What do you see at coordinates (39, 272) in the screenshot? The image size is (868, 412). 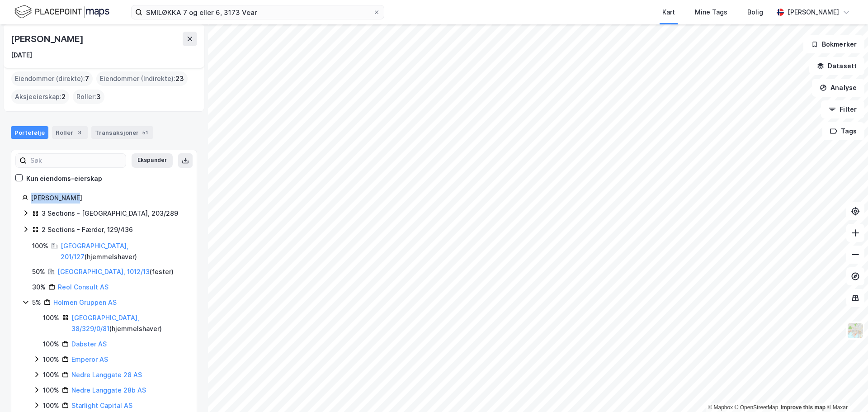 I see `div: 50%` at bounding box center [39, 272].